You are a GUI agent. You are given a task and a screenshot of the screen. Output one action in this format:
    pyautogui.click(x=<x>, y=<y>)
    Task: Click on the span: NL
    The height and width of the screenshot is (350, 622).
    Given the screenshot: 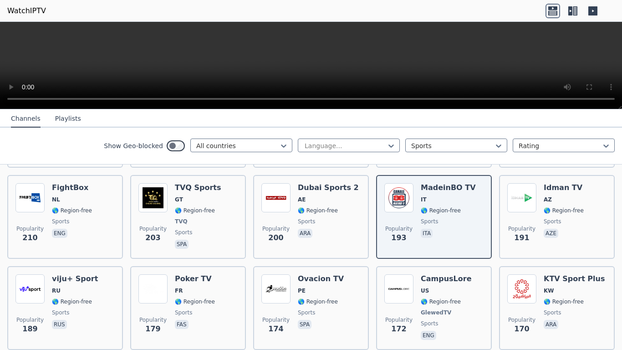 What is the action you would take?
    pyautogui.click(x=56, y=199)
    